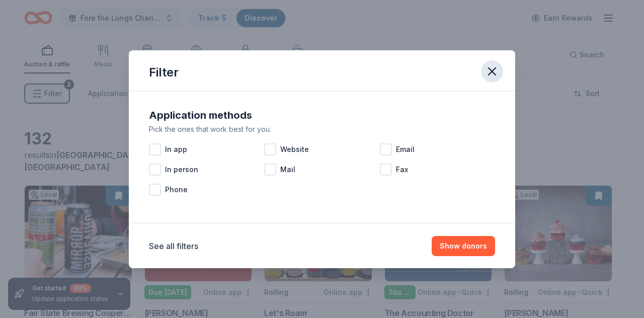 This screenshot has height=318, width=644. What do you see at coordinates (176, 189) in the screenshot?
I see `span: Phone` at bounding box center [176, 189].